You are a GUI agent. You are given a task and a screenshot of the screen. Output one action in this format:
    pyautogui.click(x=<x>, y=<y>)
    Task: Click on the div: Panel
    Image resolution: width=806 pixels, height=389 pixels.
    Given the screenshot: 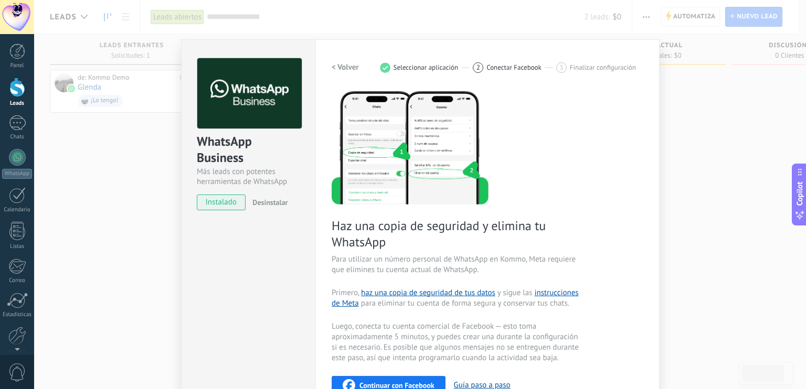 What is the action you would take?
    pyautogui.click(x=17, y=66)
    